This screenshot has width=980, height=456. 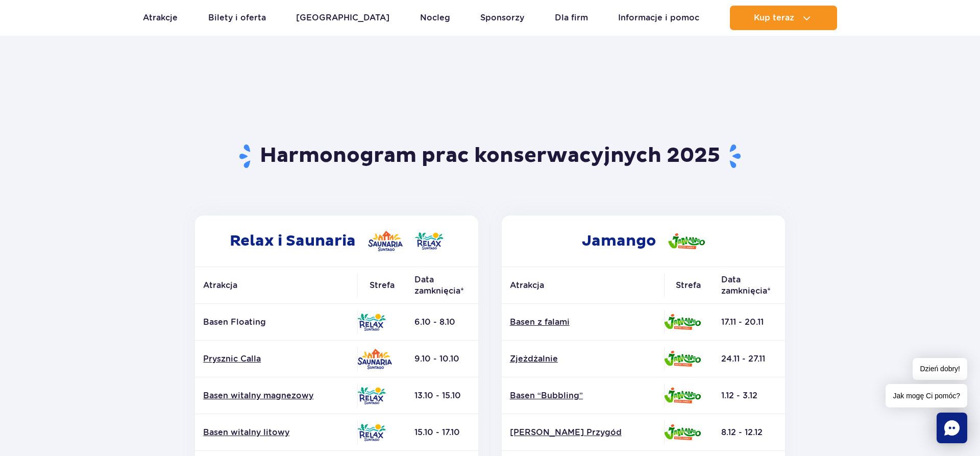 I want to click on a: Nocleg, so click(x=435, y=18).